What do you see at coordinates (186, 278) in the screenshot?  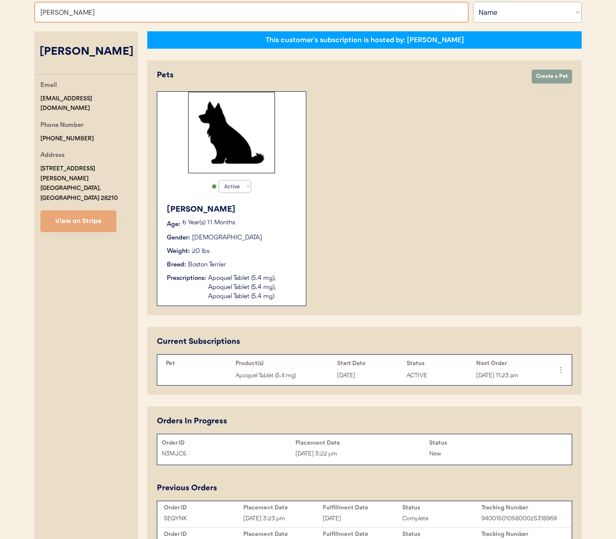 I see `div: Prescriptions:` at bounding box center [186, 278].